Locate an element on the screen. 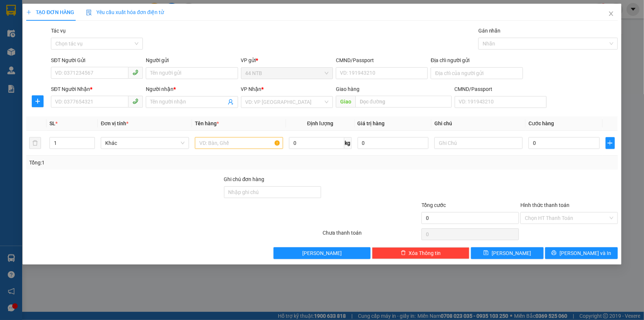 The image size is (644, 320). input: Ghi Chú is located at coordinates (479, 143).